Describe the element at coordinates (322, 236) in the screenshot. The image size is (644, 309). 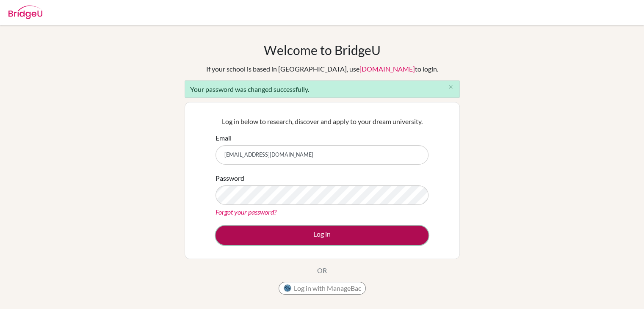
I see `button: Log in` at that location.